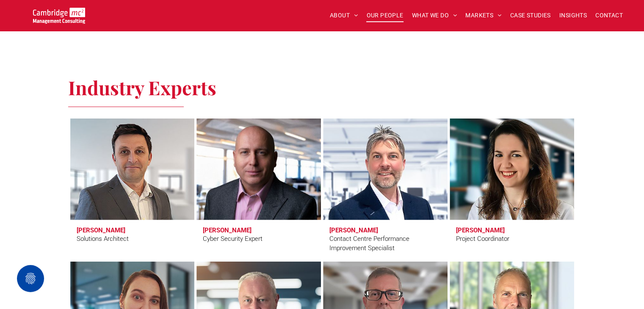  I want to click on a: ABOUT, so click(344, 15).